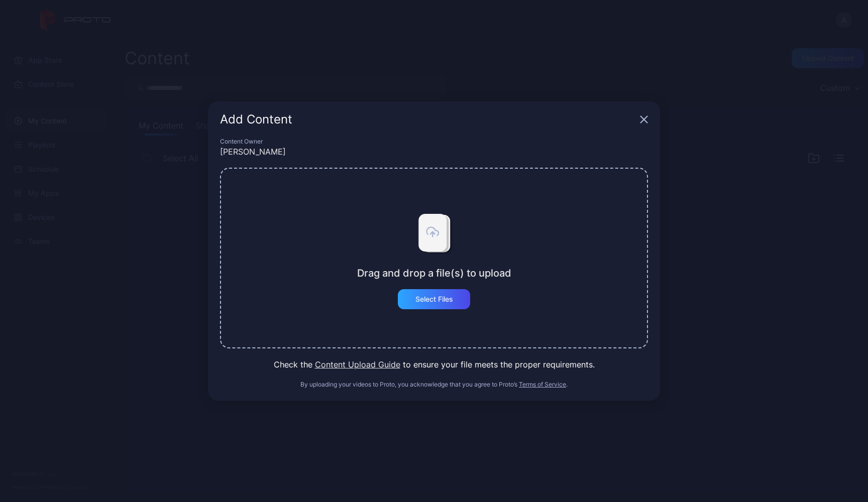 The width and height of the screenshot is (868, 502). What do you see at coordinates (434, 273) in the screenshot?
I see `div: Drag and drop a file(s) to upload` at bounding box center [434, 273].